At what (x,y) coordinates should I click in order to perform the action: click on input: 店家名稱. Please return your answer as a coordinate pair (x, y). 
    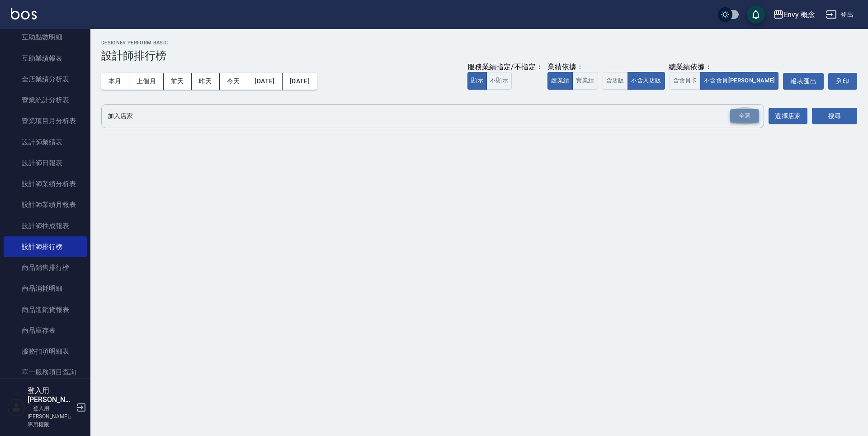
    Looking at the image, I should click on (426, 116).